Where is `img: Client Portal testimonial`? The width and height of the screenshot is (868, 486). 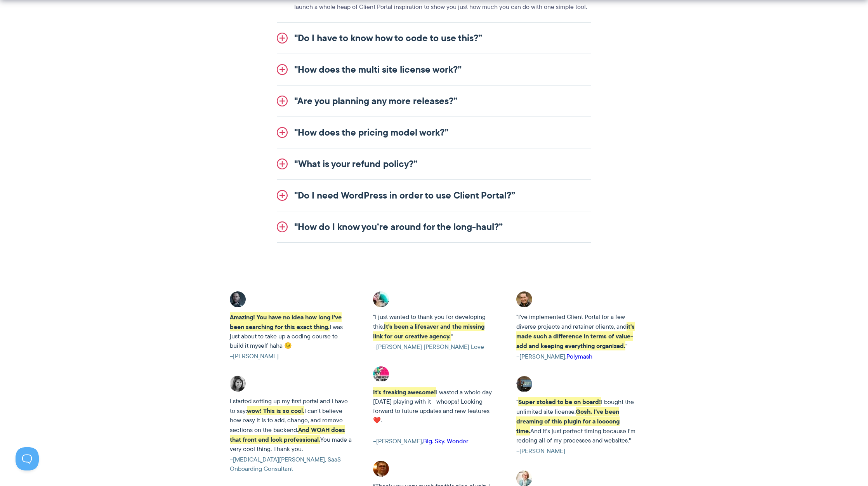 img: Client Portal testimonial is located at coordinates (238, 383).